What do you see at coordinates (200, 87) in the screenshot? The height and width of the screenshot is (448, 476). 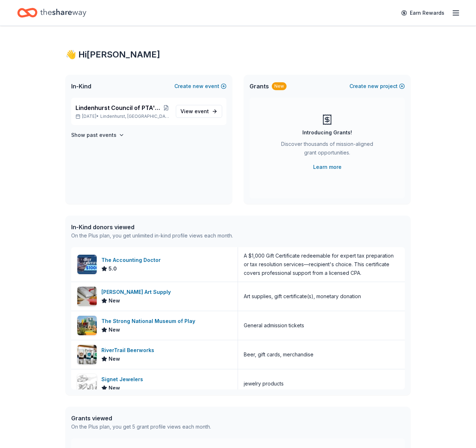 I see `button: Createnewevent` at bounding box center [200, 87].